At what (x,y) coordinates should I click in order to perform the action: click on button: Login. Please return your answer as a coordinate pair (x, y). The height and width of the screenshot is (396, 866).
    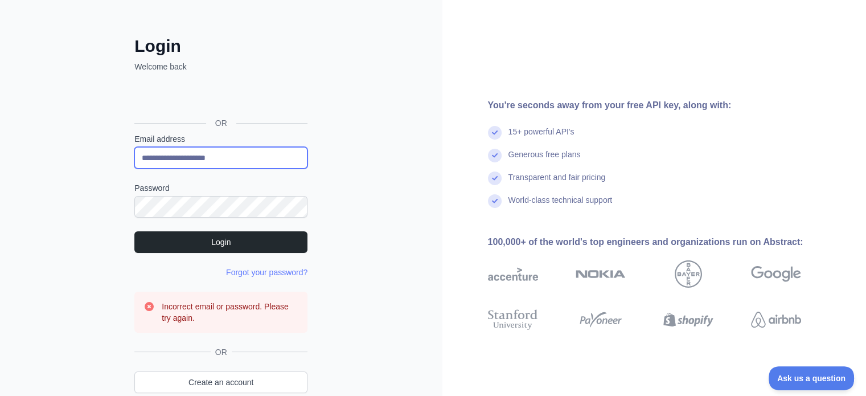
    Looking at the image, I should click on (221, 242).